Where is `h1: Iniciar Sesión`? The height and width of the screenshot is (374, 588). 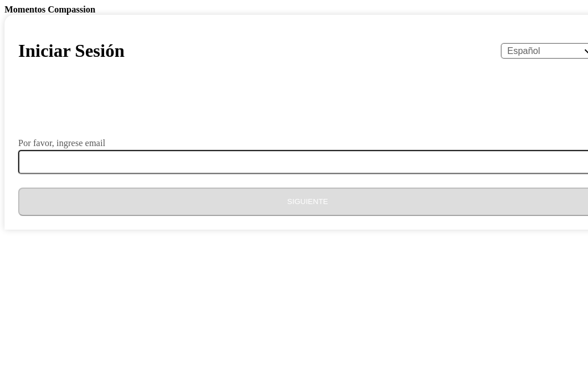 h1: Iniciar Sesión is located at coordinates (71, 51).